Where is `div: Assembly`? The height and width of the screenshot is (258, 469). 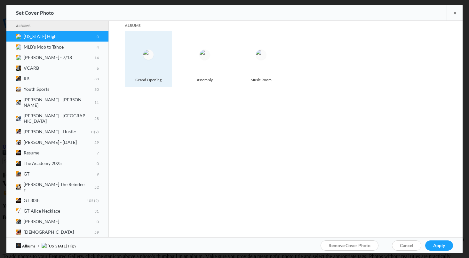 div: Assembly is located at coordinates (205, 80).